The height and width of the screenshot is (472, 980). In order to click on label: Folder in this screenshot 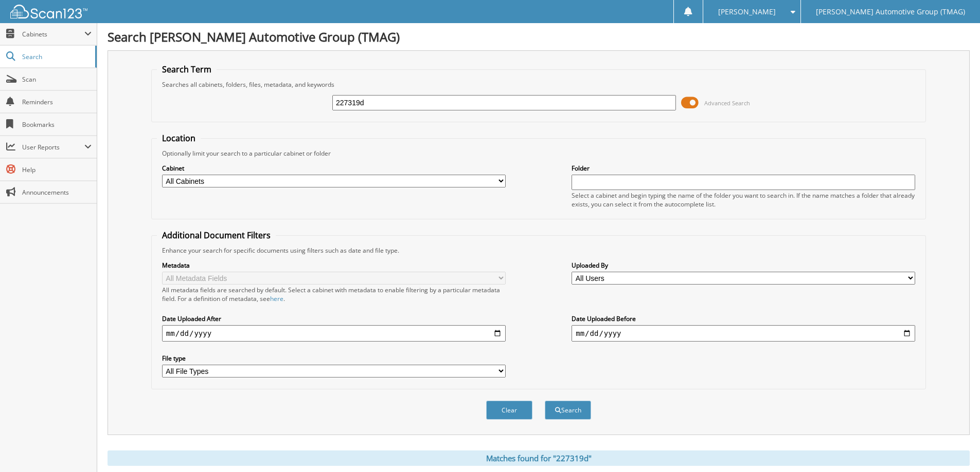, I will do `click(743, 168)`.